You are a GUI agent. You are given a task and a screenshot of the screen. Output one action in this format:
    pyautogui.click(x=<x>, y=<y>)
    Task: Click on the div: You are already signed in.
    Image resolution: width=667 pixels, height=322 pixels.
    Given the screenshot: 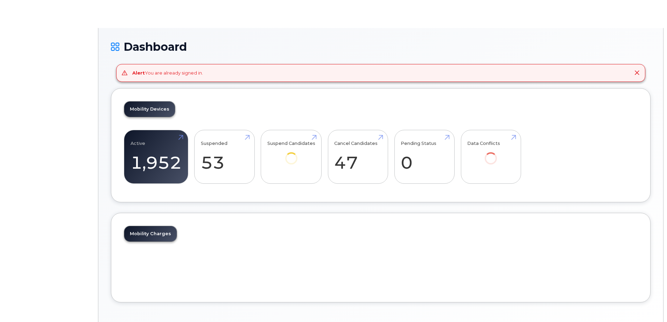 What is the action you would take?
    pyautogui.click(x=168, y=73)
    